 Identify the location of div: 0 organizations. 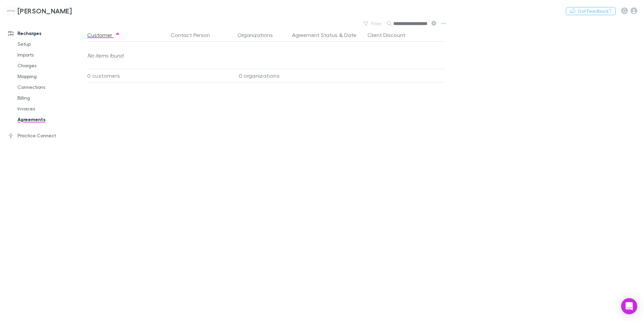
(259, 76).